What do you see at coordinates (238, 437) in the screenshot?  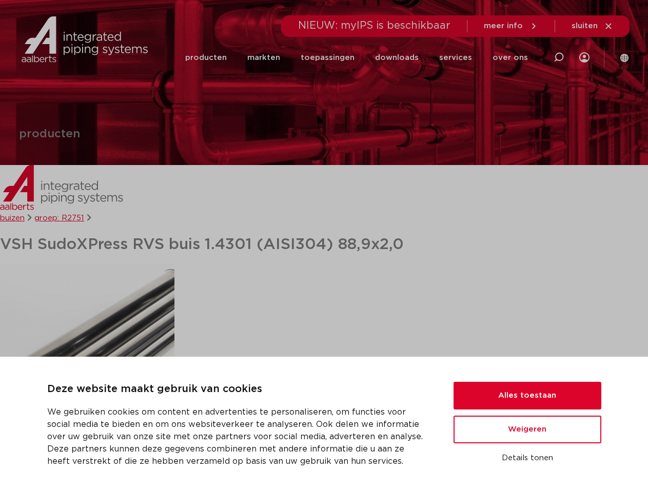 I see `p: We gebruiken cookies om content en advertenties te personaliseren, om functies voor social media ...` at bounding box center [238, 437].